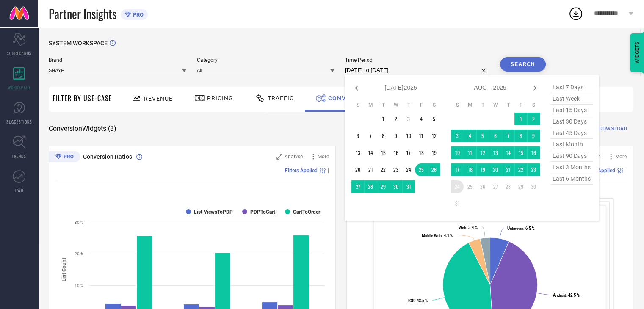  What do you see at coordinates (213, 212) in the screenshot?
I see `text: List ViewsToPDP` at bounding box center [213, 212].